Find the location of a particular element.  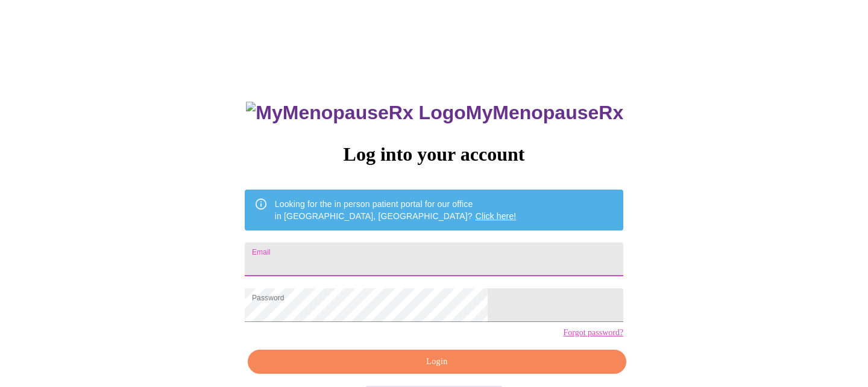

h3: Log into your account is located at coordinates (434, 154).